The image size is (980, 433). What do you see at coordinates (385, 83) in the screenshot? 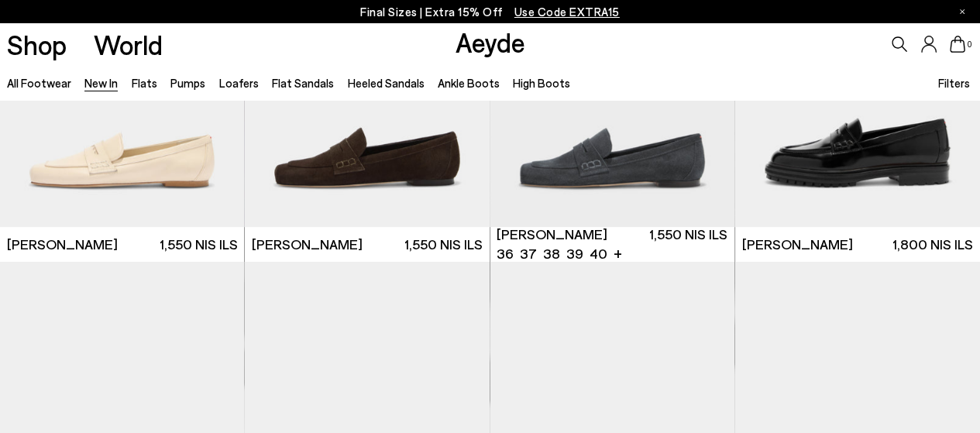
I see `a: Heeled Sandals` at bounding box center [385, 83].